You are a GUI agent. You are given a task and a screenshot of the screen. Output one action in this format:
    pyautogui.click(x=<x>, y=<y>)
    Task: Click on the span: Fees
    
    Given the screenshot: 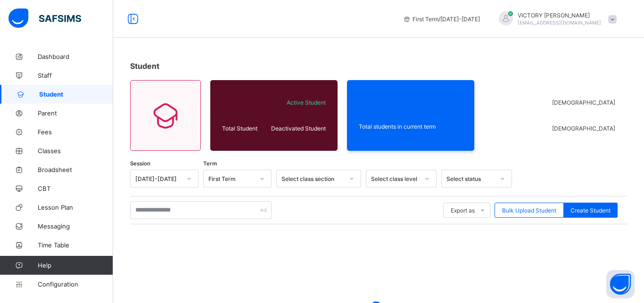 What is the action you would take?
    pyautogui.click(x=76, y=132)
    